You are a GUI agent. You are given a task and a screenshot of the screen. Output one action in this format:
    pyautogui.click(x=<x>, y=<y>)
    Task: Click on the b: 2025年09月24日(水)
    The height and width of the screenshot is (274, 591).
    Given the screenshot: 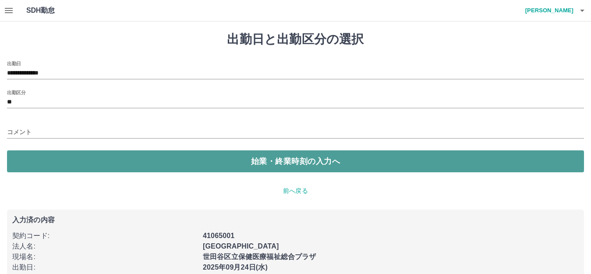 What is the action you would take?
    pyautogui.click(x=235, y=267)
    